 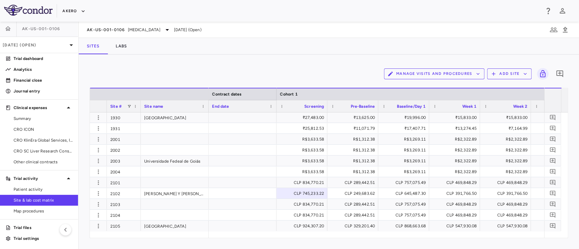 I want to click on button: Labs, so click(x=121, y=46).